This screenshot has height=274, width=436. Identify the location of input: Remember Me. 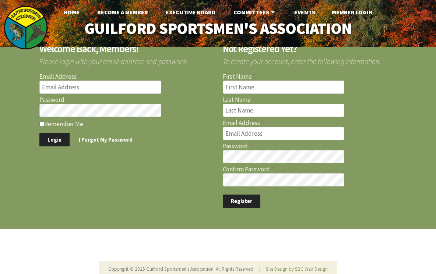
(42, 124).